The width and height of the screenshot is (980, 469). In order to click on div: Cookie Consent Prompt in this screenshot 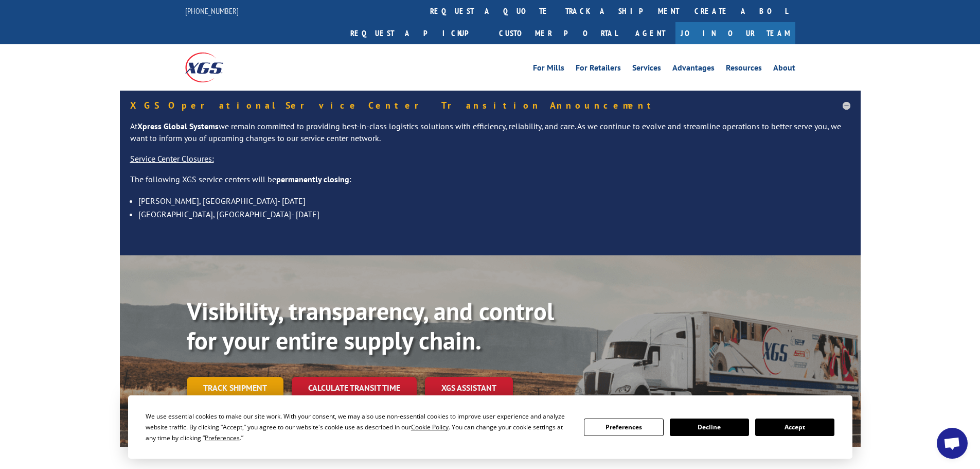, I will do `click(490, 427)`.